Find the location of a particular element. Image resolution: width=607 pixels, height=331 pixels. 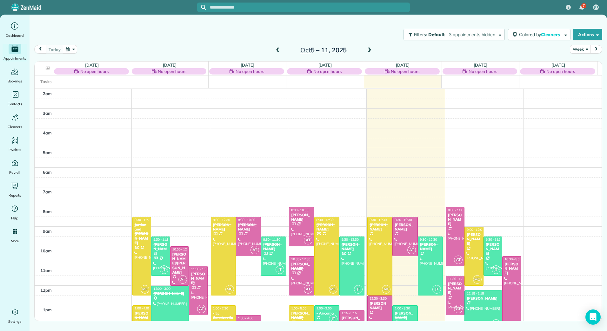

a: Settings is located at coordinates (15, 316).